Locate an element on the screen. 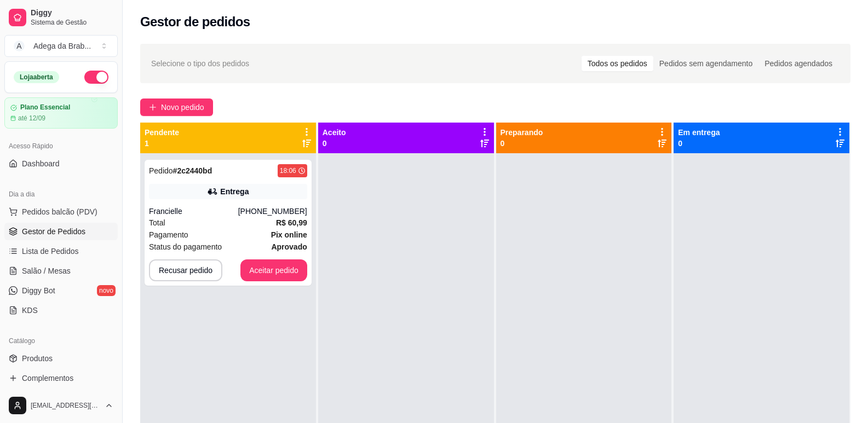 The width and height of the screenshot is (868, 423). a: Diggy Botnovo is located at coordinates (61, 291).